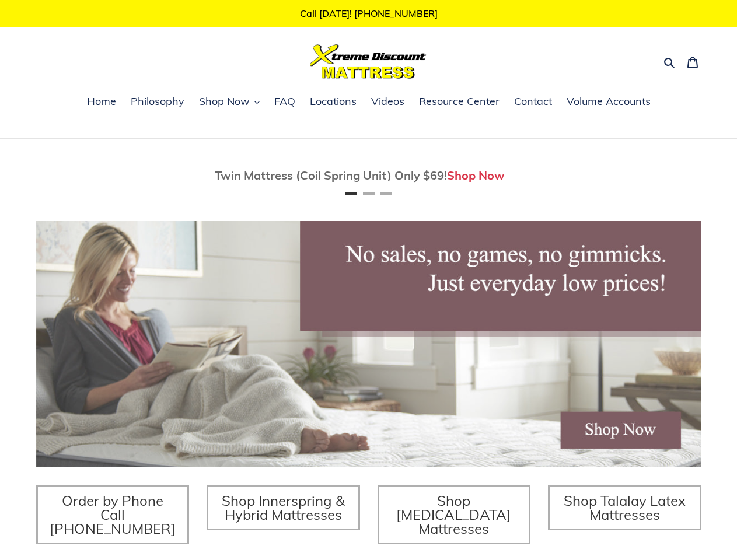  Describe the element at coordinates (157, 102) in the screenshot. I see `a: Philosophy` at that location.